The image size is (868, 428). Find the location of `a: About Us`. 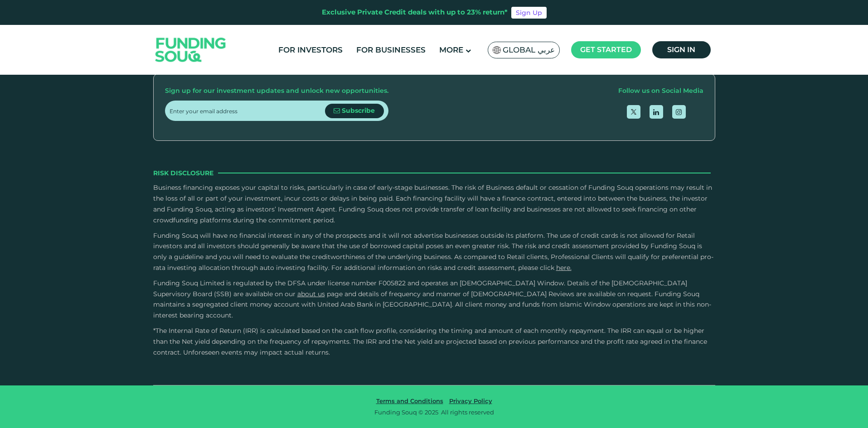

a: About Us is located at coordinates (311, 294).